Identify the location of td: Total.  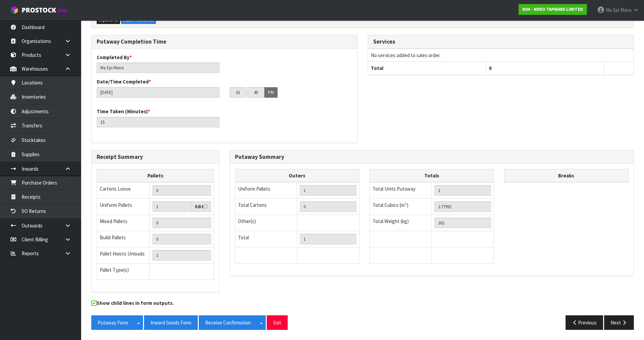
(266, 239).